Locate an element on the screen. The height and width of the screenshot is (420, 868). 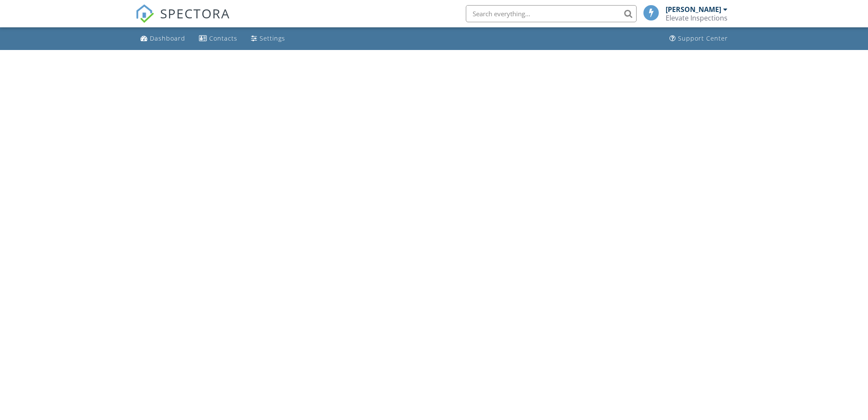
div: Support Center is located at coordinates (703, 38).